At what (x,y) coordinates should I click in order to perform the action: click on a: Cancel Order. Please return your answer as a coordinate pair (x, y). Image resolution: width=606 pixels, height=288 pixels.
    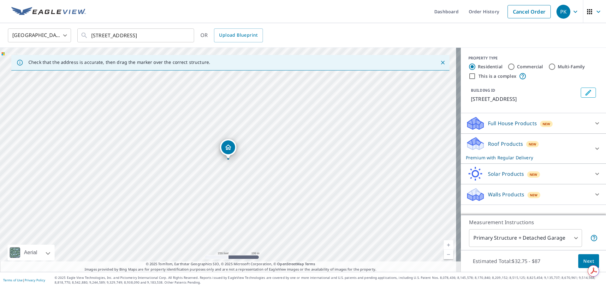
    Looking at the image, I should click on (529, 12).